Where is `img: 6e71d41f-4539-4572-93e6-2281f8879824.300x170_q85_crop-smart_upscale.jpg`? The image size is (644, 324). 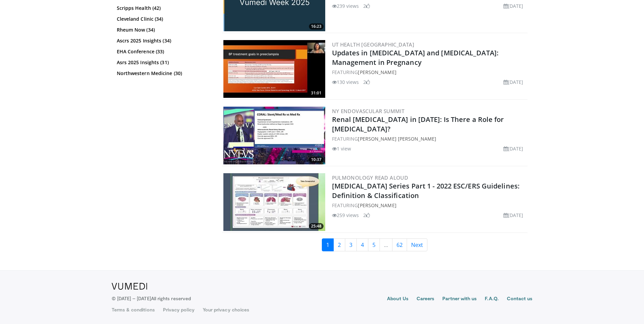 img: 6e71d41f-4539-4572-93e6-2281f8879824.300x170_q85_crop-smart_upscale.jpg is located at coordinates (275, 202).